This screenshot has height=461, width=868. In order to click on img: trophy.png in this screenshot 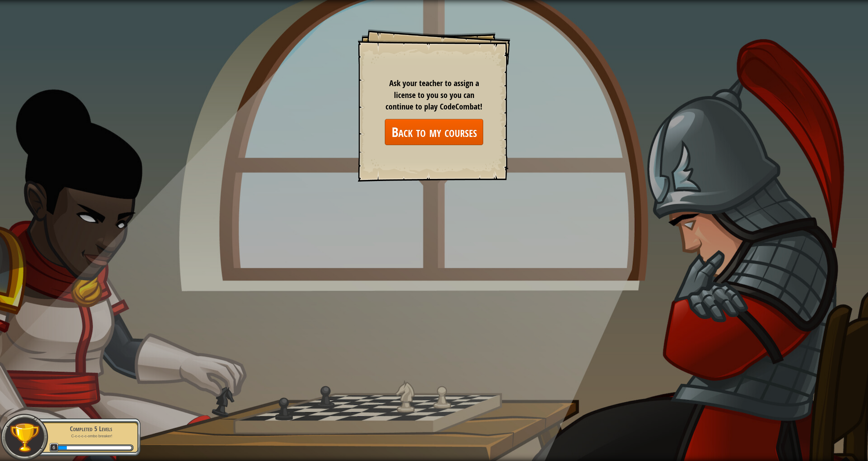, I will do `click(25, 437)`.